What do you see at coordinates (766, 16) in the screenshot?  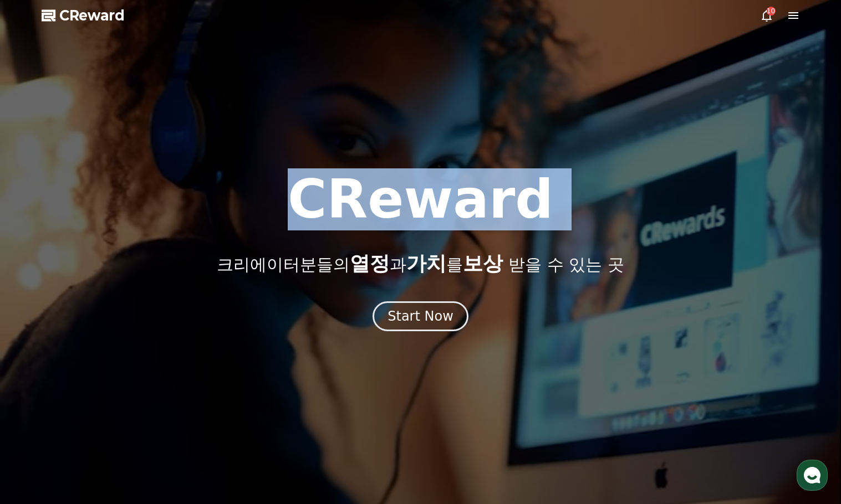 I see `a: 10` at bounding box center [766, 16].